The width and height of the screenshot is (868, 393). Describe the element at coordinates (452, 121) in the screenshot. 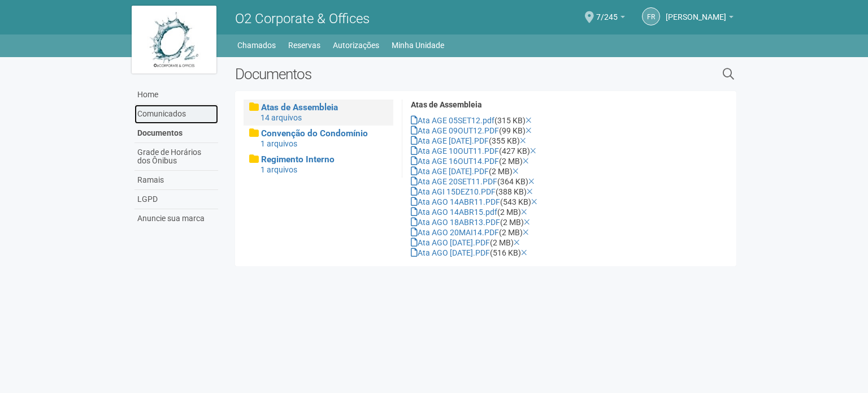

I see `a: Ata AGE 05SET12.pdf` at that location.